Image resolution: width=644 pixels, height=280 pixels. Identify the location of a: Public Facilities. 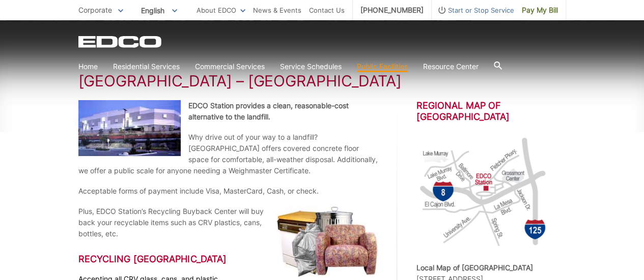
(382, 67).